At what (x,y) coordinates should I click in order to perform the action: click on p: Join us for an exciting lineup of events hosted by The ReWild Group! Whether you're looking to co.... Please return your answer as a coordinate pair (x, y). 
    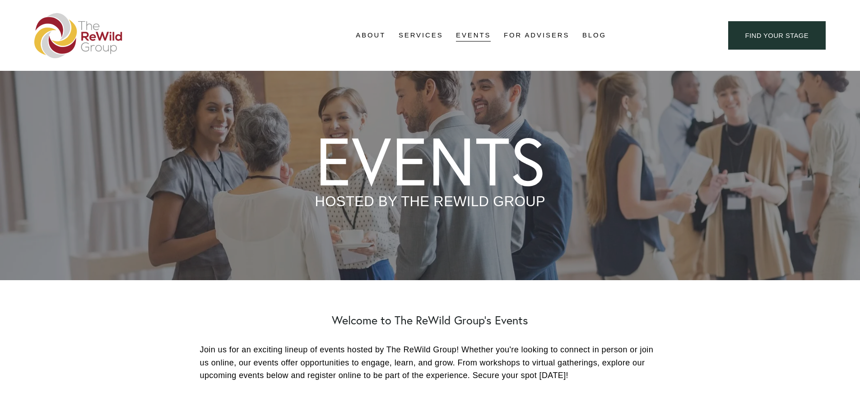
    Looking at the image, I should click on (430, 363).